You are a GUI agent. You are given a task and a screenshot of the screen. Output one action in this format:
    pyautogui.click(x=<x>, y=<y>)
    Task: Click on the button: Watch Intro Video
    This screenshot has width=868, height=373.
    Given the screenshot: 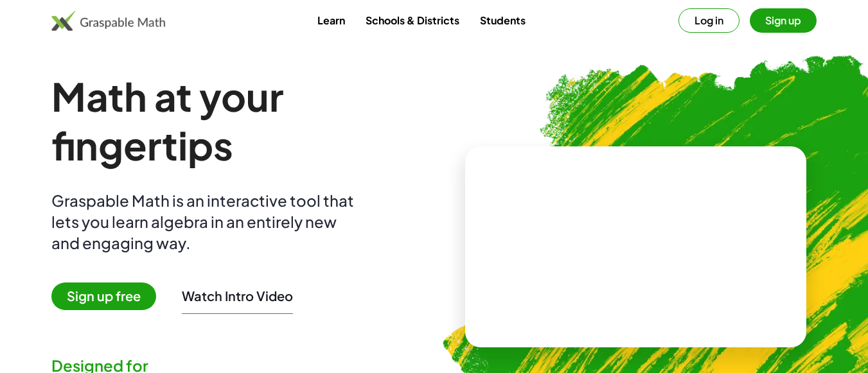 What is the action you would take?
    pyautogui.click(x=237, y=296)
    